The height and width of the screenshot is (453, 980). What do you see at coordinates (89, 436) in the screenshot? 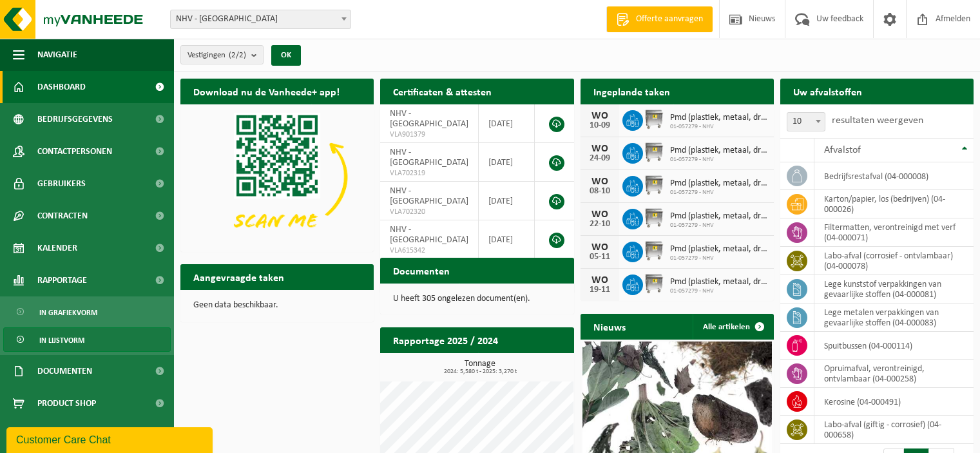
I see `span: Acceptatievoorwaarden` at bounding box center [89, 436].